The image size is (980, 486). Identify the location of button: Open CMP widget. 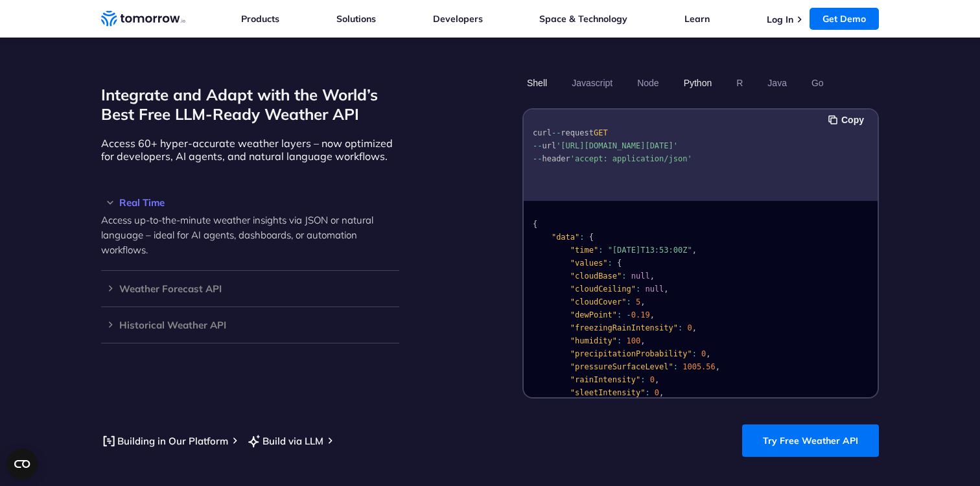
(22, 464).